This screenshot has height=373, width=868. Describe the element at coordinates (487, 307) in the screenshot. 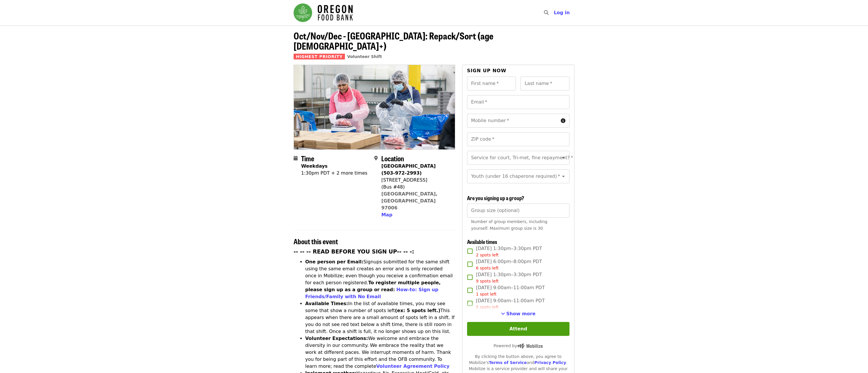

I see `span: 5 spots left` at that location.